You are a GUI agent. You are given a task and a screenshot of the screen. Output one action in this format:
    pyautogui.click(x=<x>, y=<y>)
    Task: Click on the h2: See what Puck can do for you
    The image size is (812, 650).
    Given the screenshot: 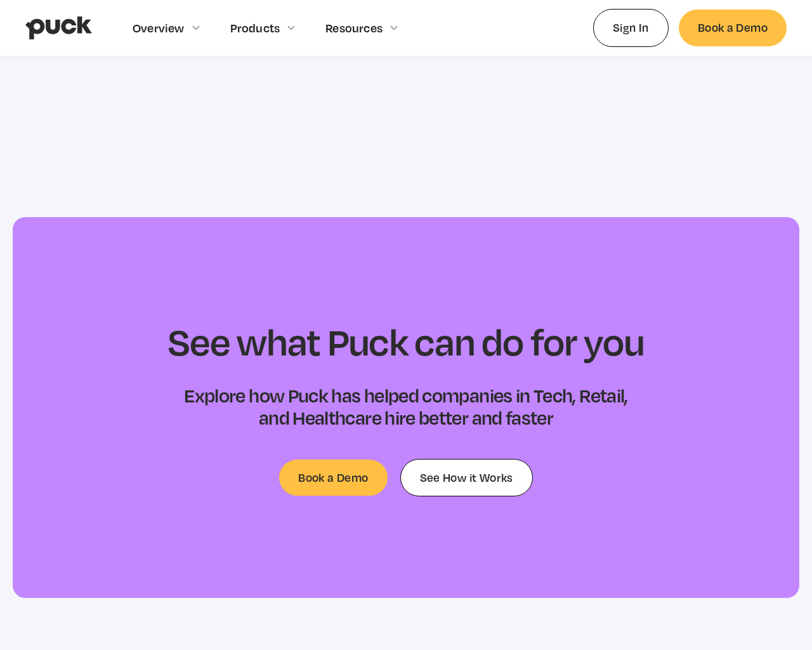 What is the action you would take?
    pyautogui.click(x=405, y=340)
    